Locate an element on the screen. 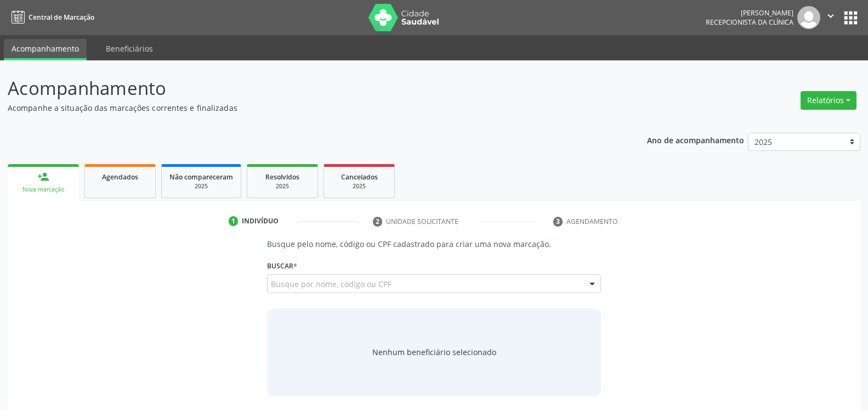  span: Nenhum beneficiário selecionado is located at coordinates (434, 351).